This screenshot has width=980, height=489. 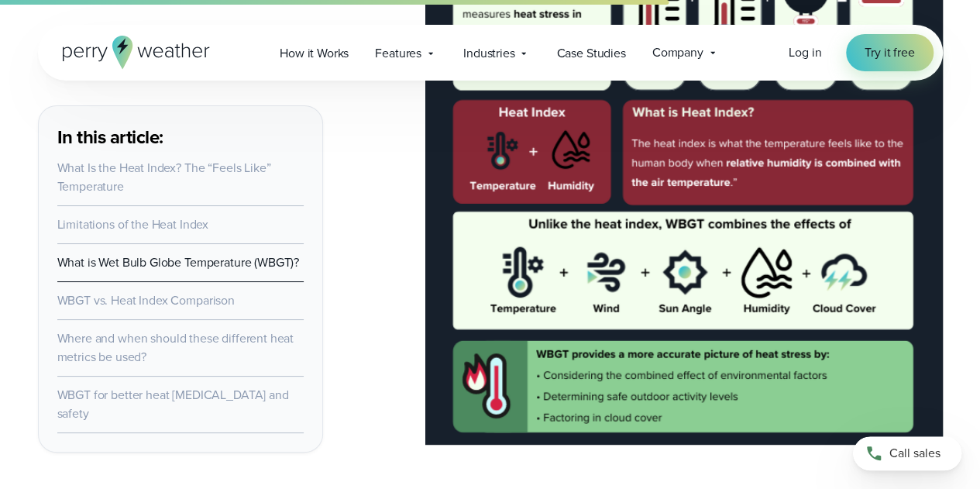 I want to click on span: Case Studies, so click(x=590, y=53).